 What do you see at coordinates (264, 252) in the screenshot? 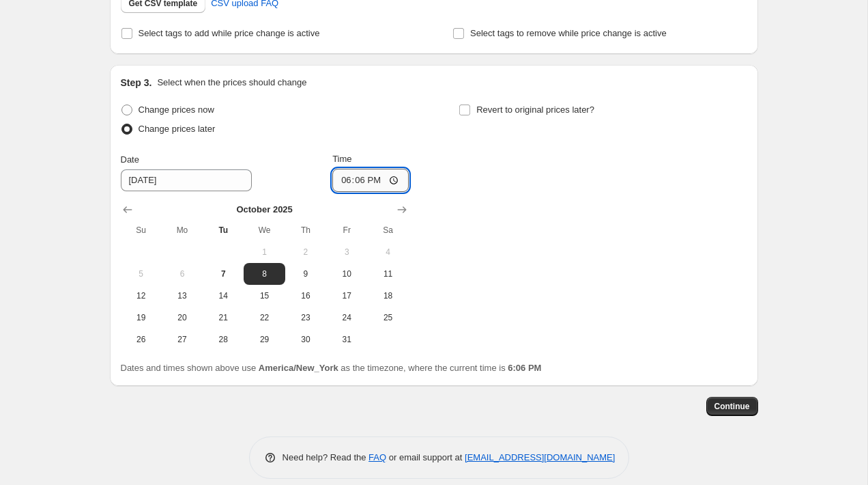
I see `span: 1` at bounding box center [264, 252].